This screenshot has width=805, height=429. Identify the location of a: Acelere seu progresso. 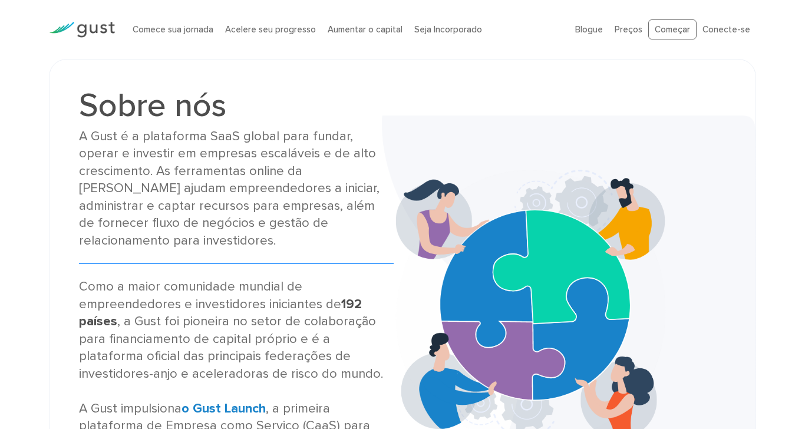
(270, 29).